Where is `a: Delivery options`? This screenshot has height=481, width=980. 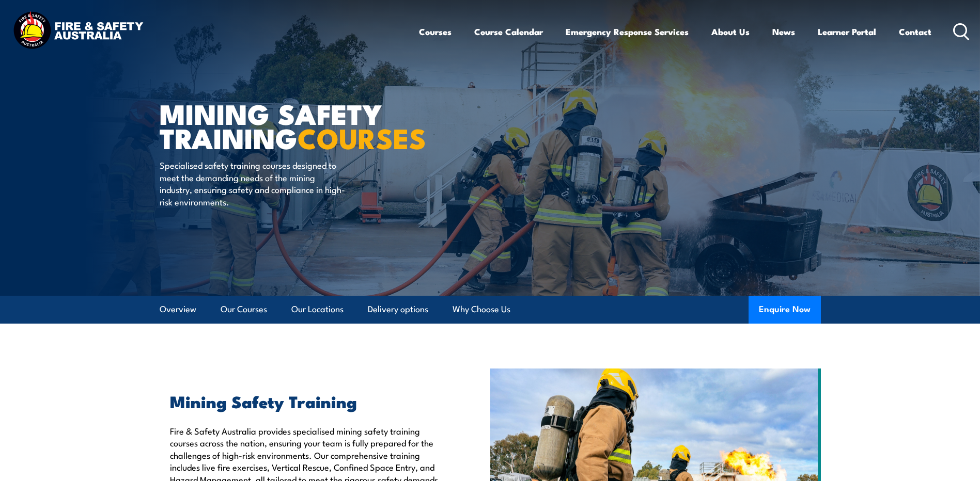
a: Delivery options is located at coordinates (398, 309).